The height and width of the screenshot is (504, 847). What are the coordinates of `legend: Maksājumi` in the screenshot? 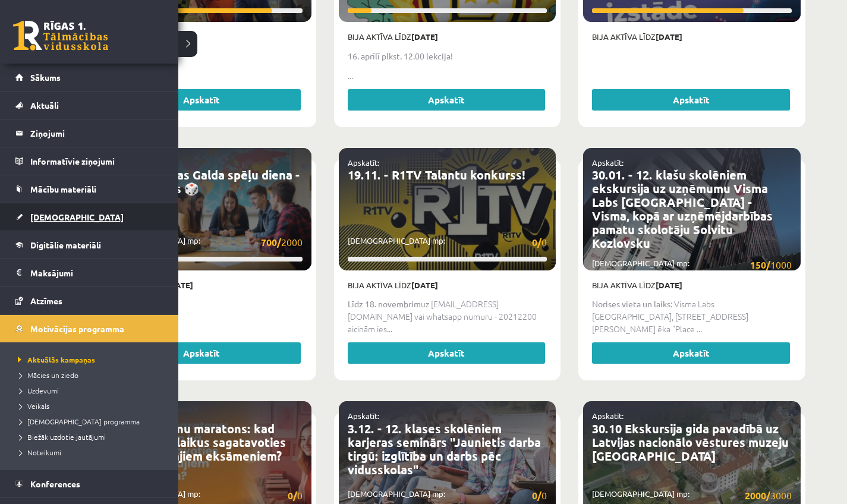 It's located at (97, 273).